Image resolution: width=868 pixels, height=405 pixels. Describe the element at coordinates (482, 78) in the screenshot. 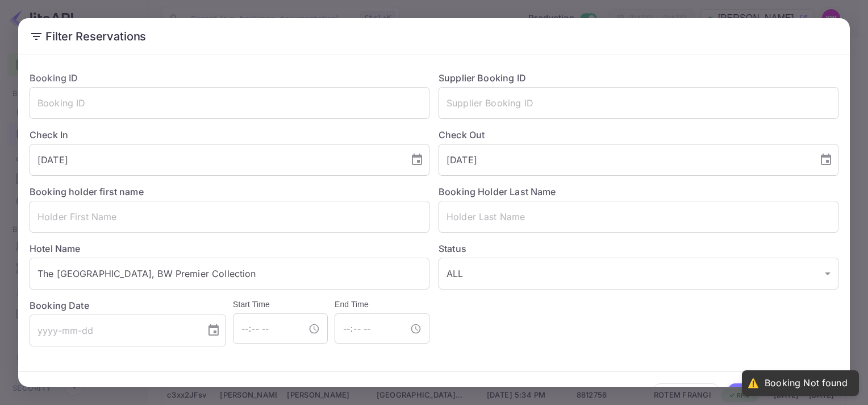

I see `label: Supplier Booking ID` at that location.